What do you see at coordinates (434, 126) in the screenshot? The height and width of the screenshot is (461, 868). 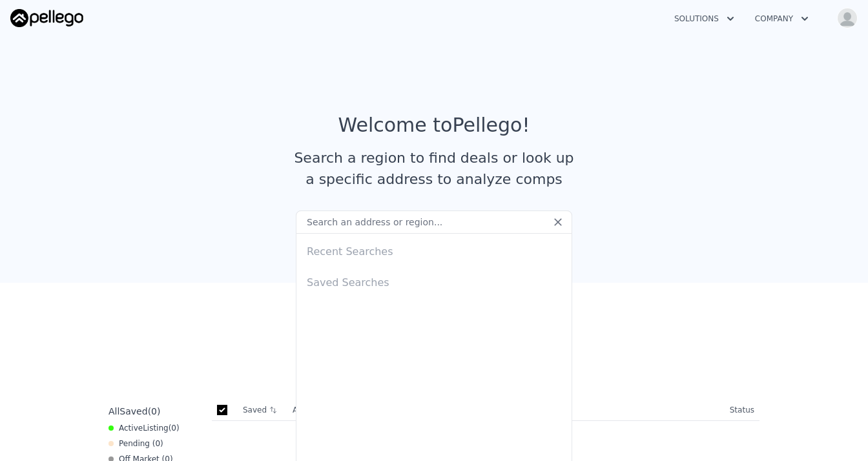 I see `div: Welcome to Pellego !` at bounding box center [434, 126].